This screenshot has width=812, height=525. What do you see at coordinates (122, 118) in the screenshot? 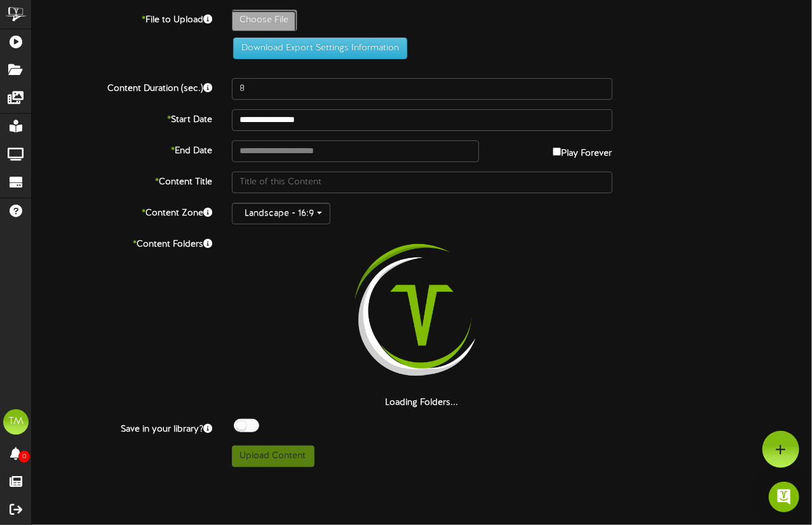
I see `label: Start Date` at bounding box center [122, 118].